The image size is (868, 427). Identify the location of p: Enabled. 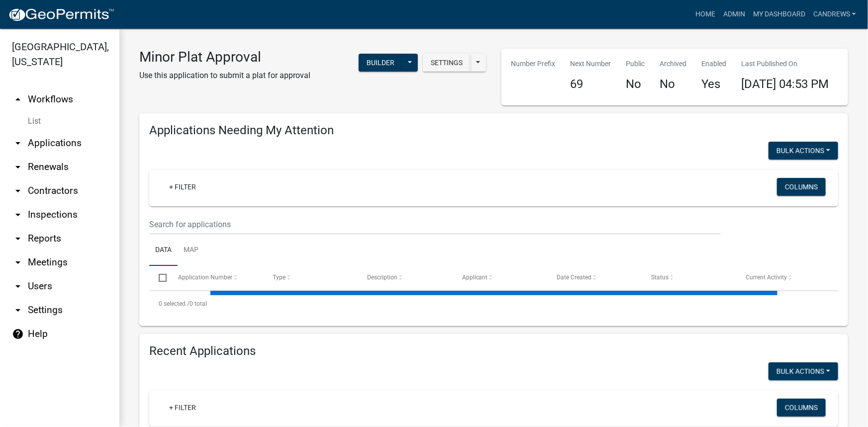
(714, 64).